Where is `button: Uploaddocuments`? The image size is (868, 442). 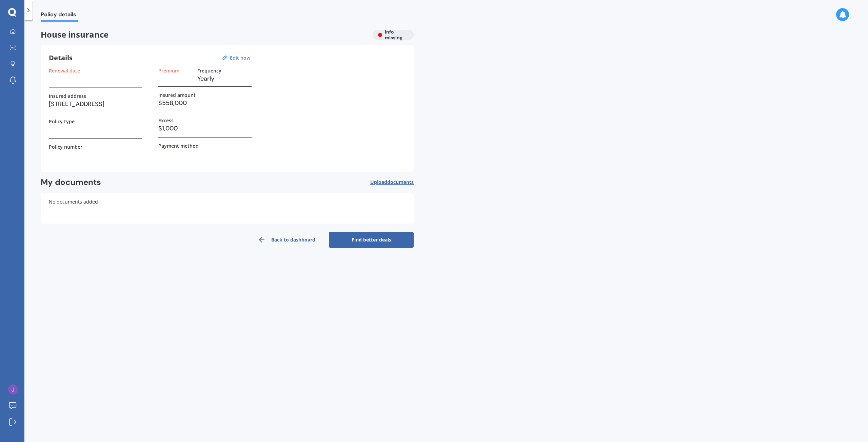 button: Uploaddocuments is located at coordinates (392, 182).